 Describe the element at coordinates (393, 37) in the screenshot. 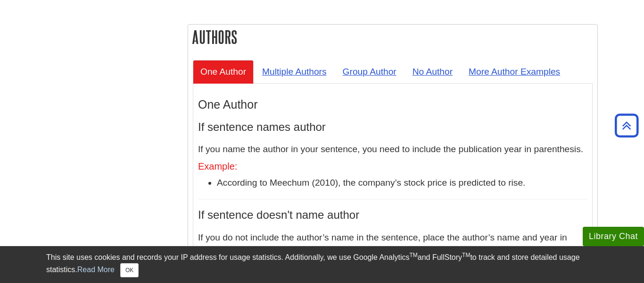

I see `h2: Authors` at that location.